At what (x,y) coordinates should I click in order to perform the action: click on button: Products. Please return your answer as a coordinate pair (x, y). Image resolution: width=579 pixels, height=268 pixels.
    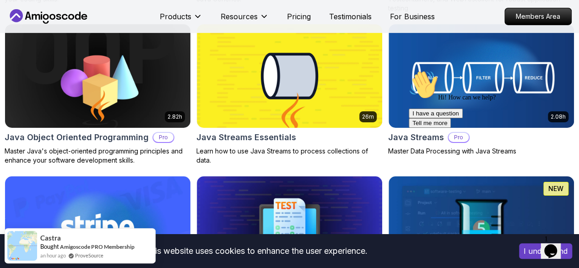
    Looking at the image, I should click on (181, 20).